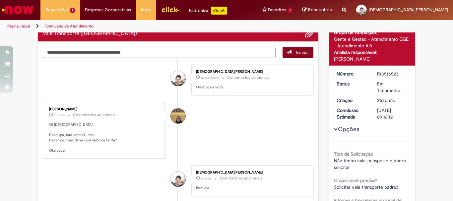 The height and width of the screenshot is (201, 453). What do you see at coordinates (371, 164) in the screenshot?
I see `span: Não tenho vale transporte e quero solicitar` at bounding box center [371, 164].